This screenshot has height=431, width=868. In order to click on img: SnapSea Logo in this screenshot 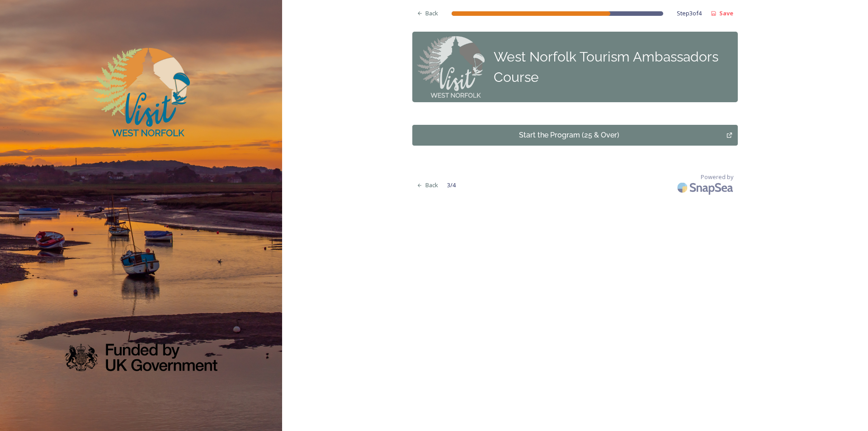, I will do `click(706, 187)`.